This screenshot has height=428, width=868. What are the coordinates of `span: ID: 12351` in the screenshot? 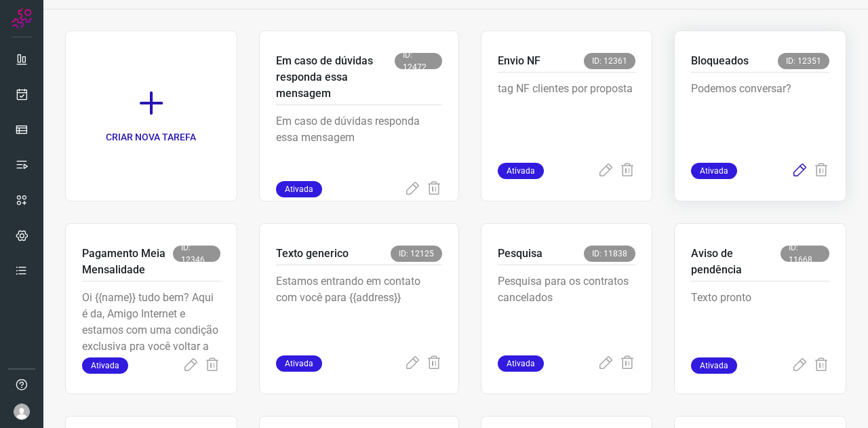 It's located at (804, 61).